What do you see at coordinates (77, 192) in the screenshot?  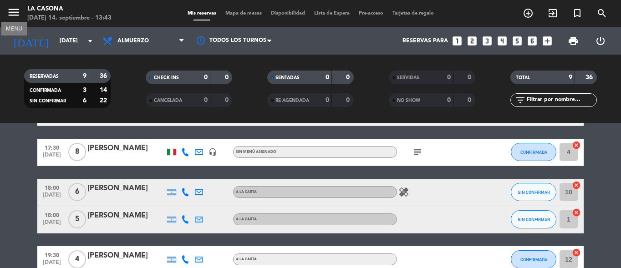 I see `span: 6` at bounding box center [77, 192].